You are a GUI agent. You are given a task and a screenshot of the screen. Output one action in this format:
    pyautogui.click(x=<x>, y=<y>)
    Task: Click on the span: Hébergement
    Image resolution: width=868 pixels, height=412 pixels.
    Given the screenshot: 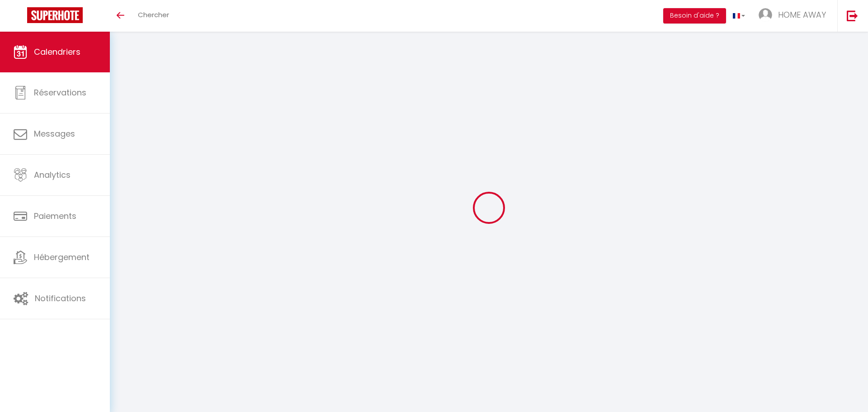 What is the action you would take?
    pyautogui.click(x=61, y=257)
    